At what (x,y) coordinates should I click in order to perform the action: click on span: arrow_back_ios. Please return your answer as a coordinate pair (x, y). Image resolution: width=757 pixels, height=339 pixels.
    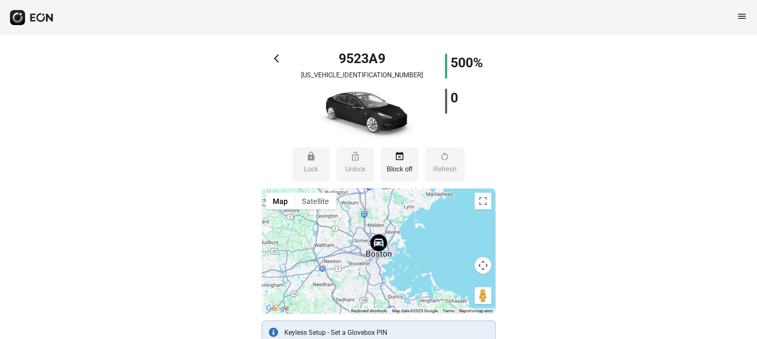
    Looking at the image, I should click on (279, 58).